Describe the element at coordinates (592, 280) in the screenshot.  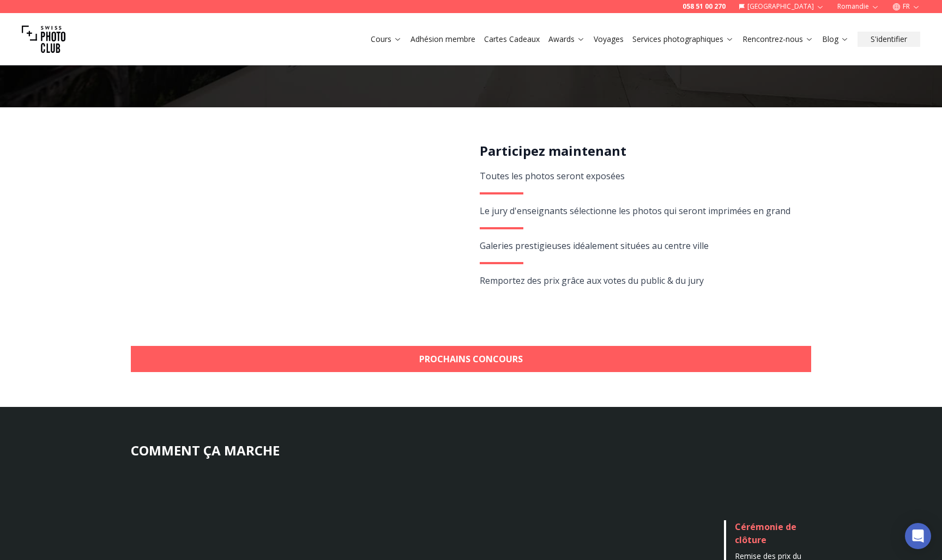
I see `span: Remportez des prix grâce aux votes du public & du jury` at that location.